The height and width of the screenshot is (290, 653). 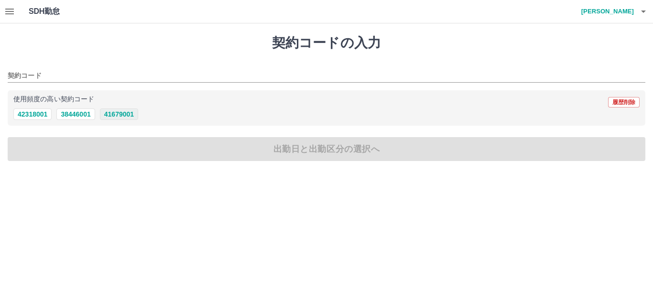 What do you see at coordinates (33, 114) in the screenshot?
I see `button: 42318001` at bounding box center [33, 114].